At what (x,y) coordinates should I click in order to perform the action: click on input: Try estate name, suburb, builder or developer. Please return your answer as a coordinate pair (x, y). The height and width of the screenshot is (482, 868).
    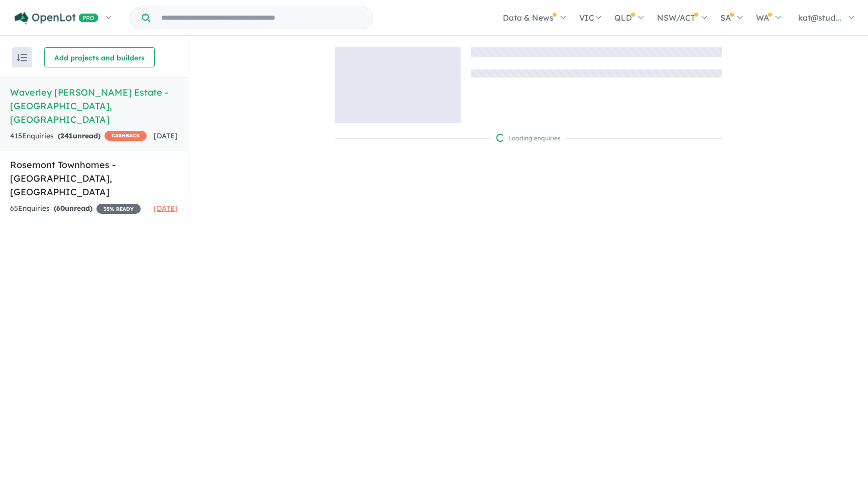
    Looking at the image, I should click on (262, 17).